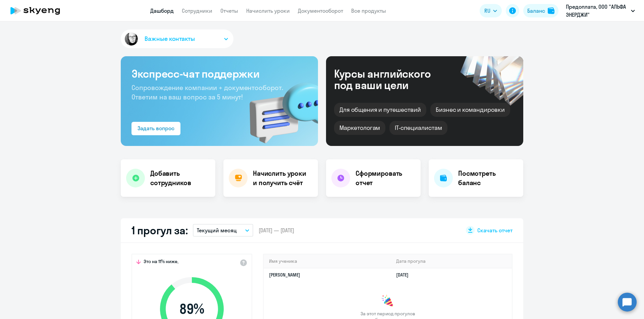  What do you see at coordinates (327, 261) in the screenshot?
I see `th: Имя ученика` at bounding box center [327, 261].